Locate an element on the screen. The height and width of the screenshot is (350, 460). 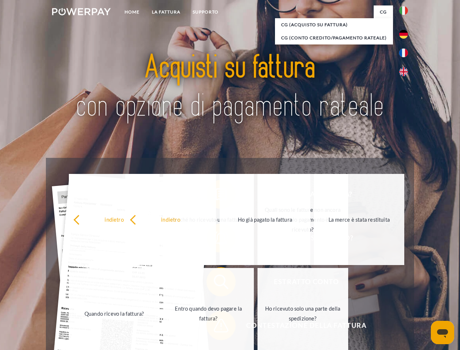
img: it is located at coordinates (404, 11).